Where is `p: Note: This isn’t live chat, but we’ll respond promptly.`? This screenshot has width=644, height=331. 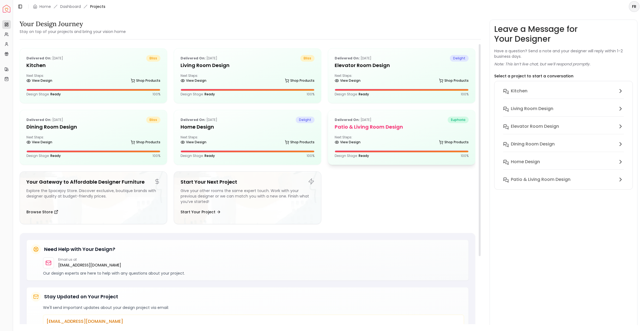
p: Note: This isn’t live chat, but we’ll respond promptly. is located at coordinates (542, 64).